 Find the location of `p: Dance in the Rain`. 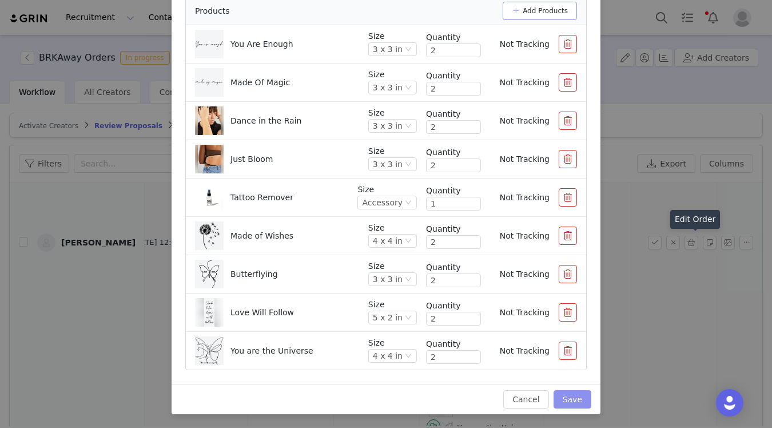

p: Dance in the Rain is located at coordinates (266, 121).